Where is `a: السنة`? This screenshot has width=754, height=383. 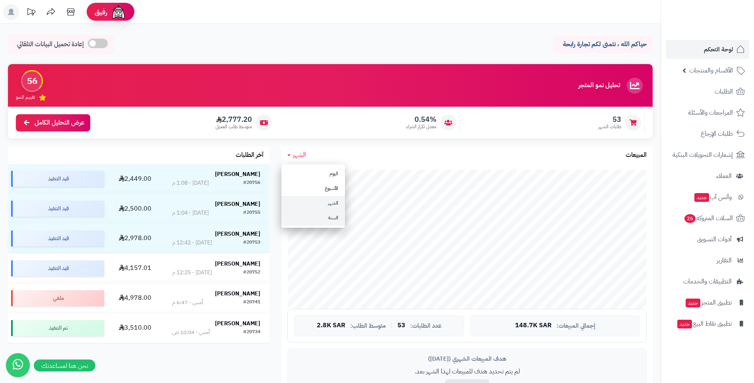
a: السنة is located at coordinates (313, 218).